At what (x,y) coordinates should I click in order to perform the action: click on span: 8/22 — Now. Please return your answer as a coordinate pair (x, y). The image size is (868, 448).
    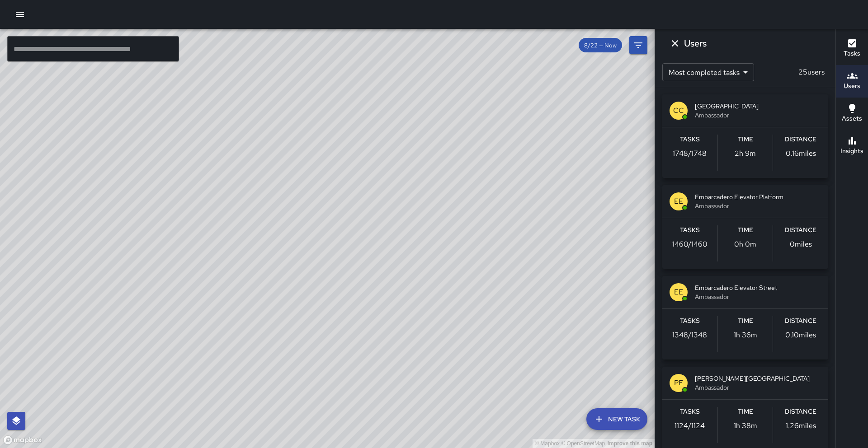
    Looking at the image, I should click on (600, 45).